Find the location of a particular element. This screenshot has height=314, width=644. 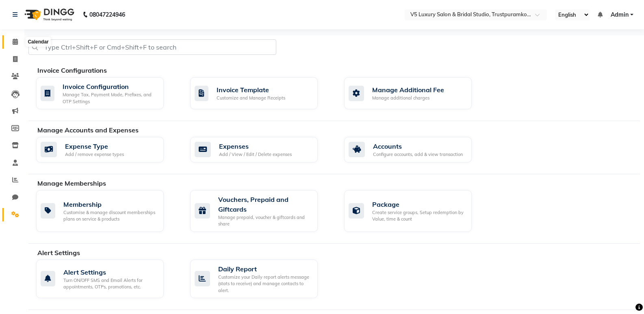

div: Calendar is located at coordinates (38, 42).